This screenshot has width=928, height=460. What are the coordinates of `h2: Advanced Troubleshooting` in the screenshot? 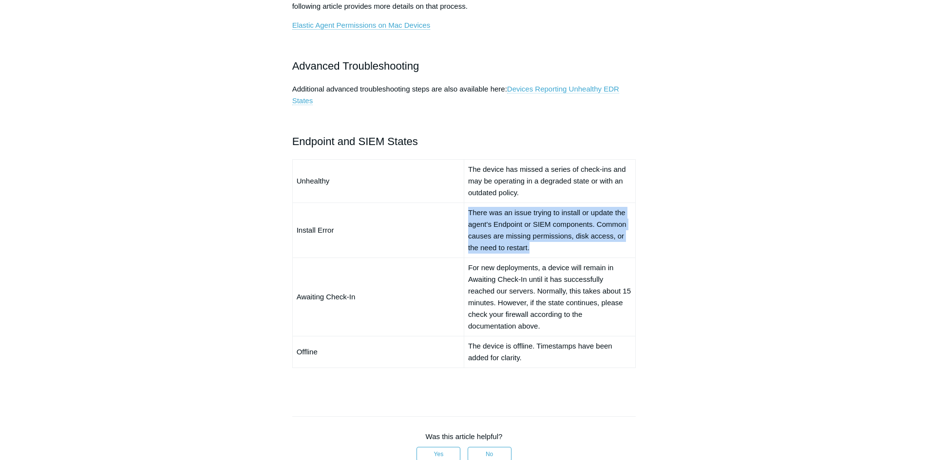 It's located at (464, 66).